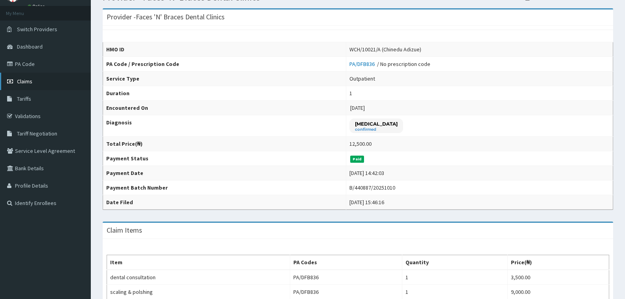 This screenshot has width=625, height=299. Describe the element at coordinates (225, 173) in the screenshot. I see `th: Payment Date` at that location.